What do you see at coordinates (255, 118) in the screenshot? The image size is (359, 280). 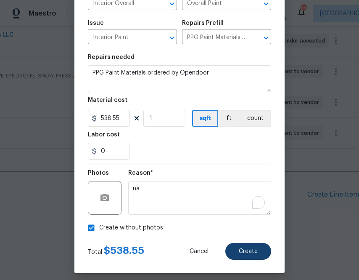 I see `button: count` at bounding box center [255, 118].